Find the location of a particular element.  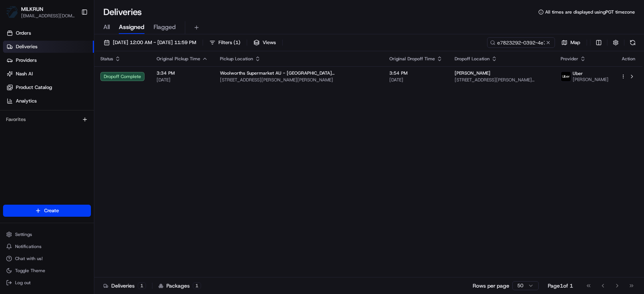

span: All times are displayed using PGT timezone is located at coordinates (590, 12).